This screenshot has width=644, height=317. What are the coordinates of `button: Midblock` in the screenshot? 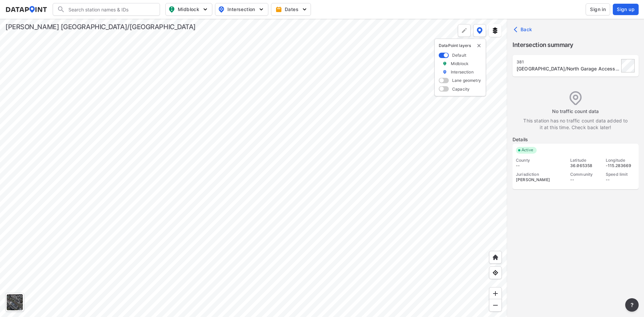 It's located at (189, 9).